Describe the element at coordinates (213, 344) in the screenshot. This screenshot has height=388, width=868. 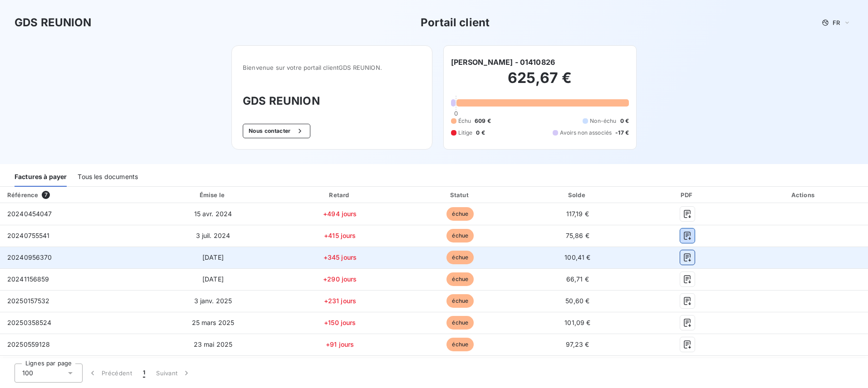
I see `span: 23 mai 2025` at that location.